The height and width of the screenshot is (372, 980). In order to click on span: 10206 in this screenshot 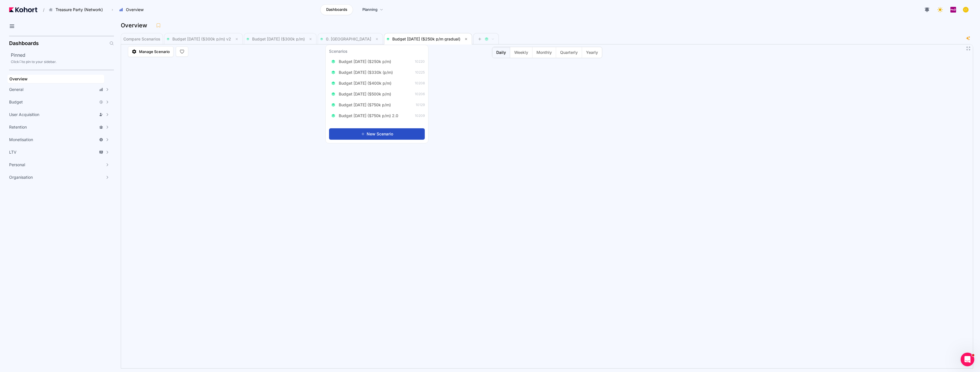, I will do `click(420, 94)`.